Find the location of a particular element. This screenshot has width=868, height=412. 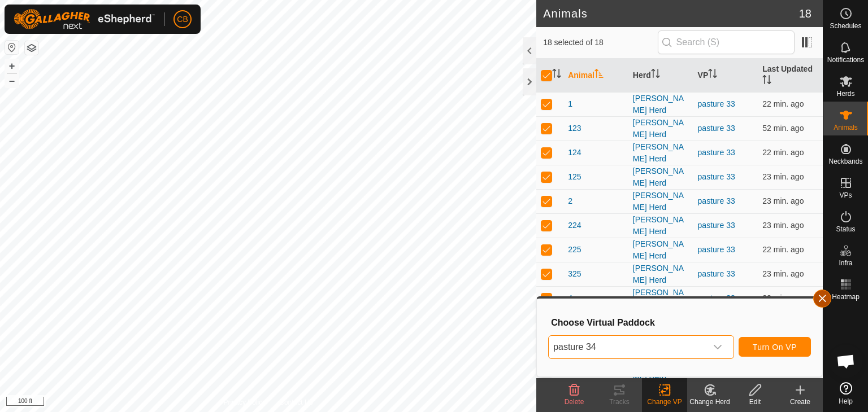

span: 1 is located at coordinates (570, 104).